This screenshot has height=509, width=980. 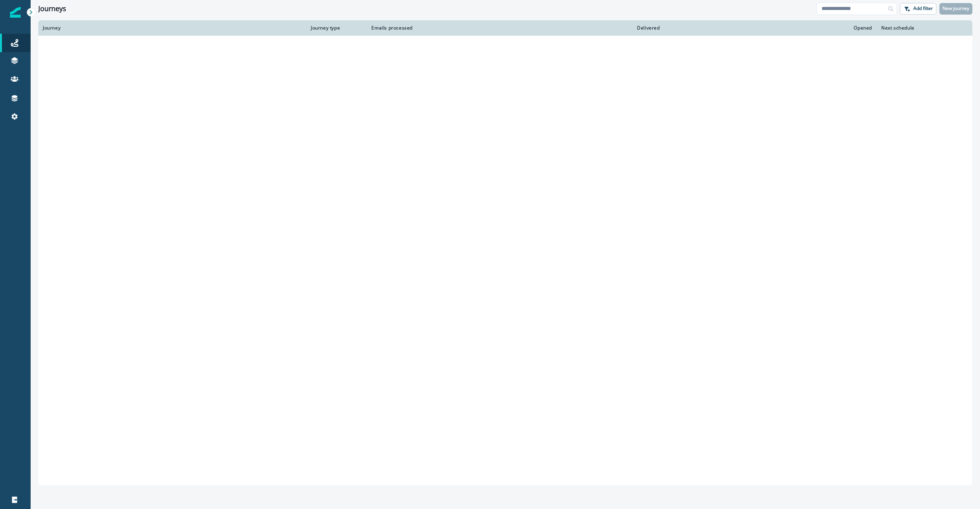 I want to click on button: New journey, so click(x=956, y=9).